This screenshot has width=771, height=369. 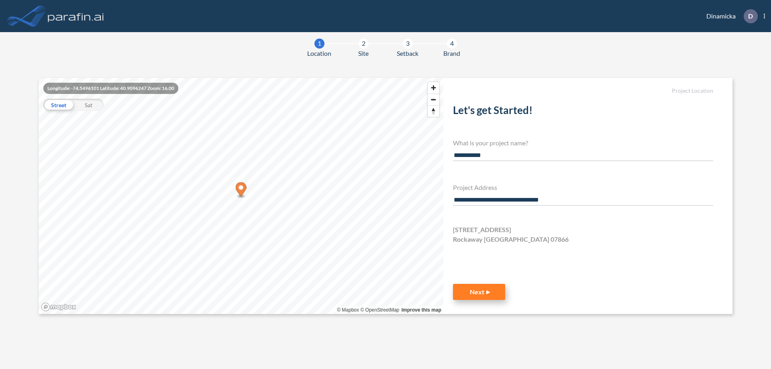 I want to click on a: Improve this map, so click(x=421, y=310).